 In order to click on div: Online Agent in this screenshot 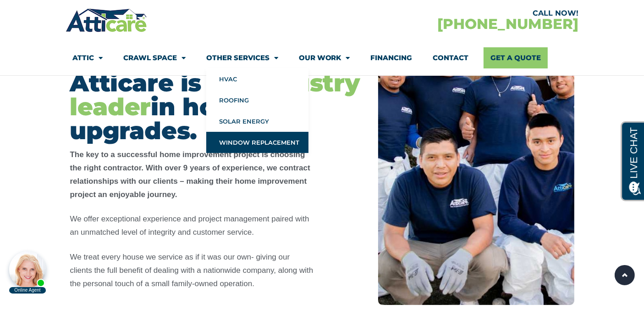, I will do `click(23, 65)`.